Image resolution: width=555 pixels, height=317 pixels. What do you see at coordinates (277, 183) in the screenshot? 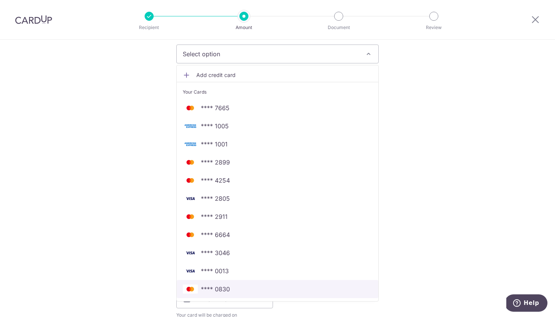
I see `ul: Select option` at bounding box center [277, 183].